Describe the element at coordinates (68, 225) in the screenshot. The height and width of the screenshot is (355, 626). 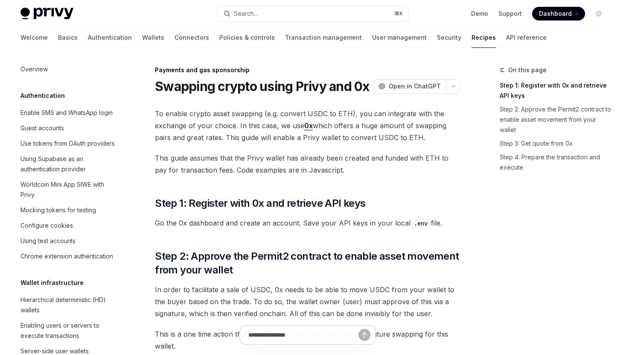
I see `a: Configure cookies` at that location.